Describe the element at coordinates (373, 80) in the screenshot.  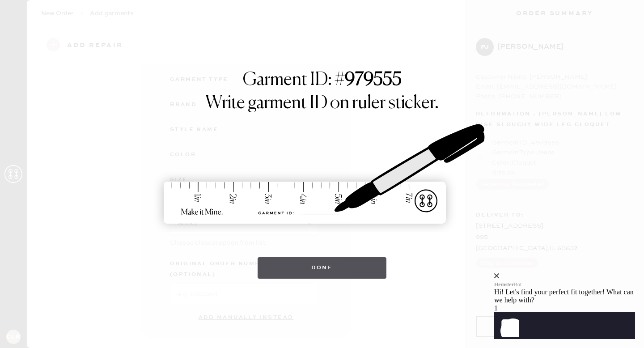
I see `strong: 979555` at that location.